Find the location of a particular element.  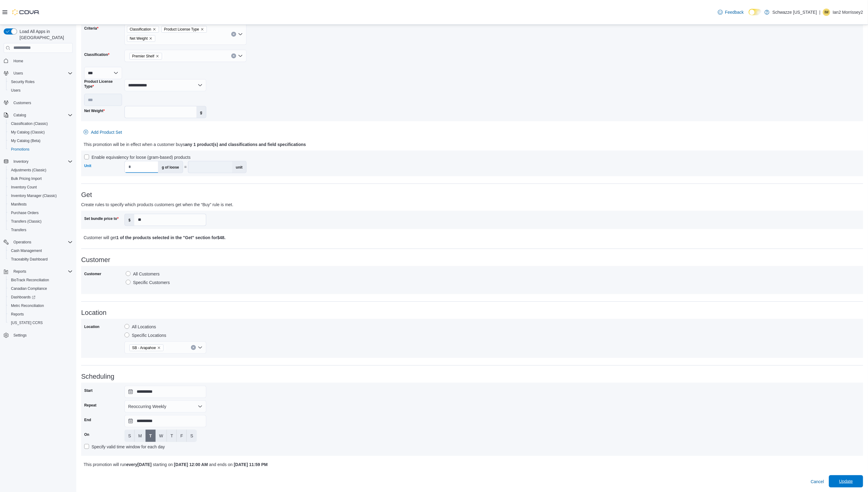

button: BioTrack Reconciliation is located at coordinates (41, 280).